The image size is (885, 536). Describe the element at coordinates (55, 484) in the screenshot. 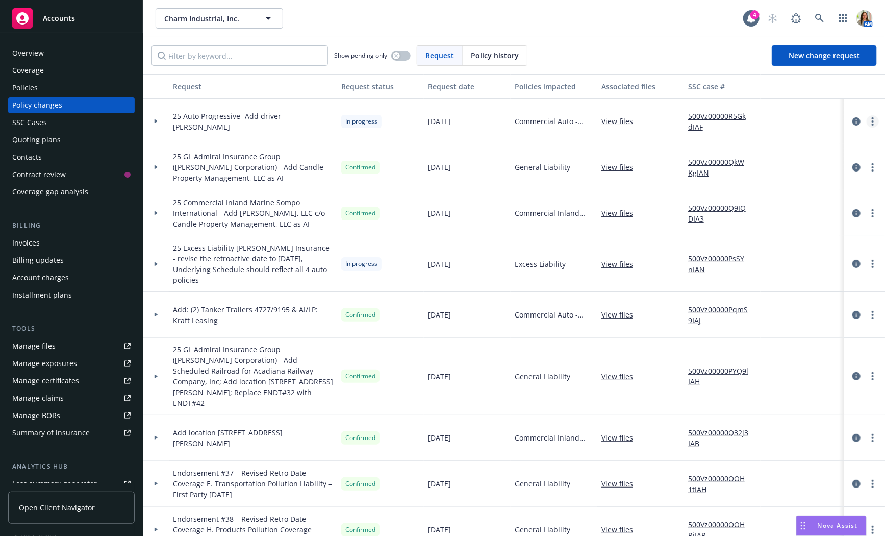

I see `div: Loss summary generator` at that location.